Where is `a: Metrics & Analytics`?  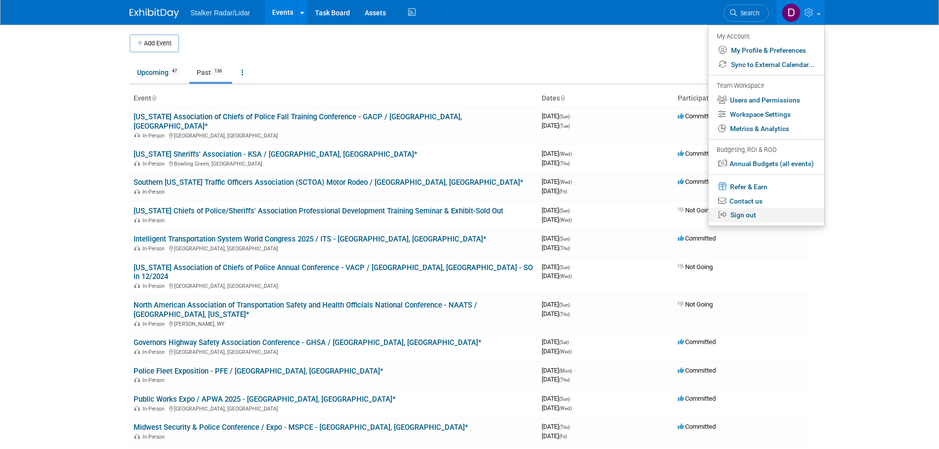
a: Metrics & Analytics is located at coordinates (766, 129).